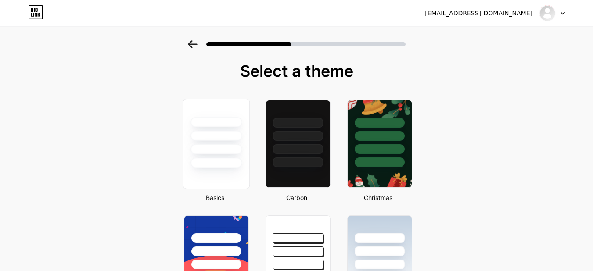  What do you see at coordinates (378, 198) in the screenshot?
I see `div: Christmas` at bounding box center [378, 198].